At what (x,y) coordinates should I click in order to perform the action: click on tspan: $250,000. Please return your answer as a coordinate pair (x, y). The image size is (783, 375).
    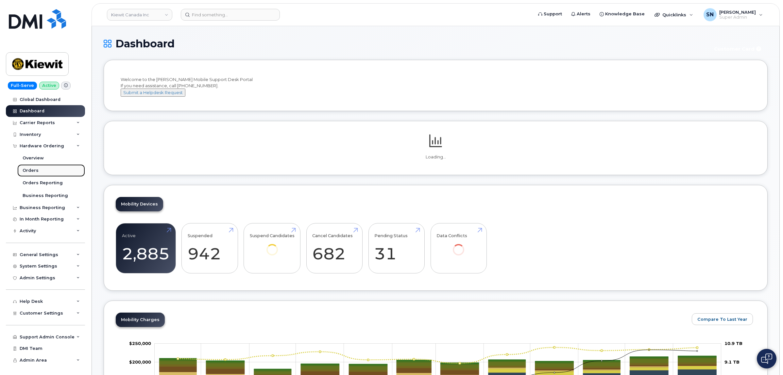
    Looking at the image, I should click on (140, 344).